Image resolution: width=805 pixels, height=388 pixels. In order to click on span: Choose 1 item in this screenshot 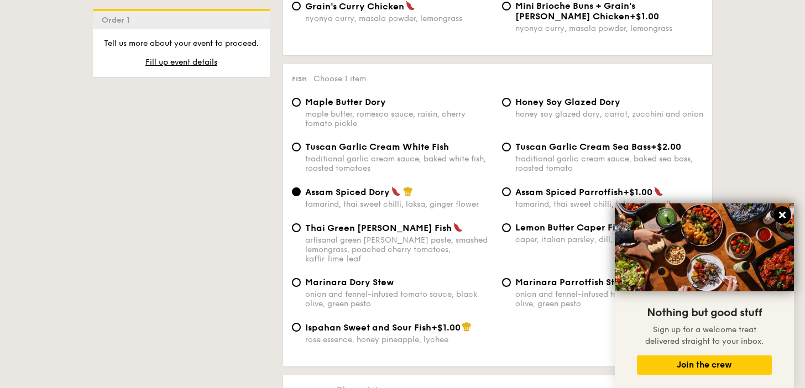, I will do `click(340, 79)`.